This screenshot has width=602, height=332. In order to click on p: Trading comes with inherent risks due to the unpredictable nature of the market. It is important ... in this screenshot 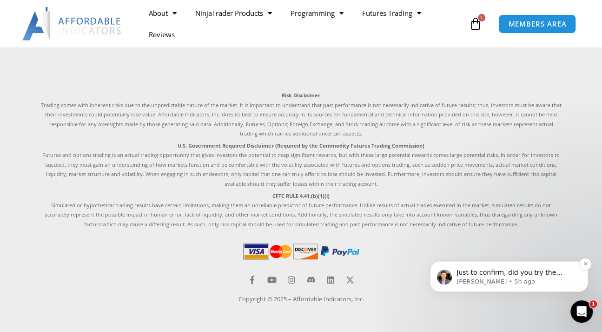, I will do `click(301, 114)`.